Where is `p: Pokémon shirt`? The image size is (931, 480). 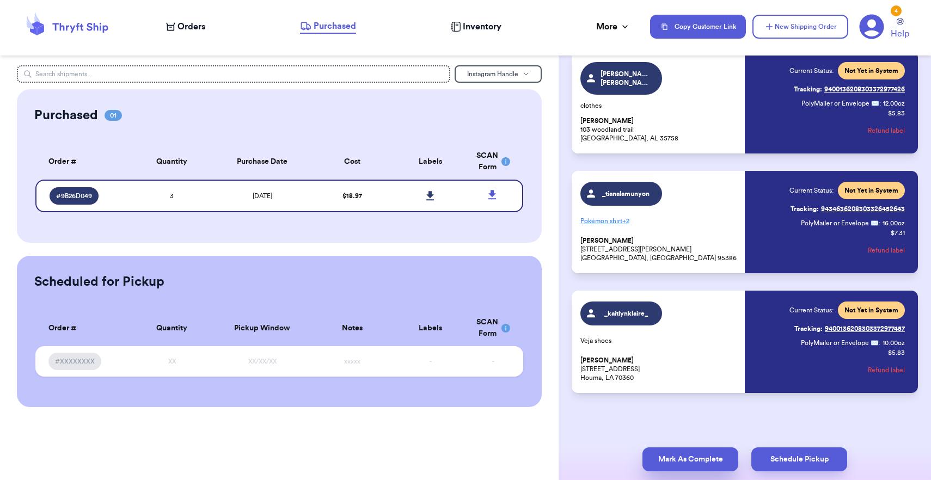 p: Pokémon shirt is located at coordinates (659, 221).